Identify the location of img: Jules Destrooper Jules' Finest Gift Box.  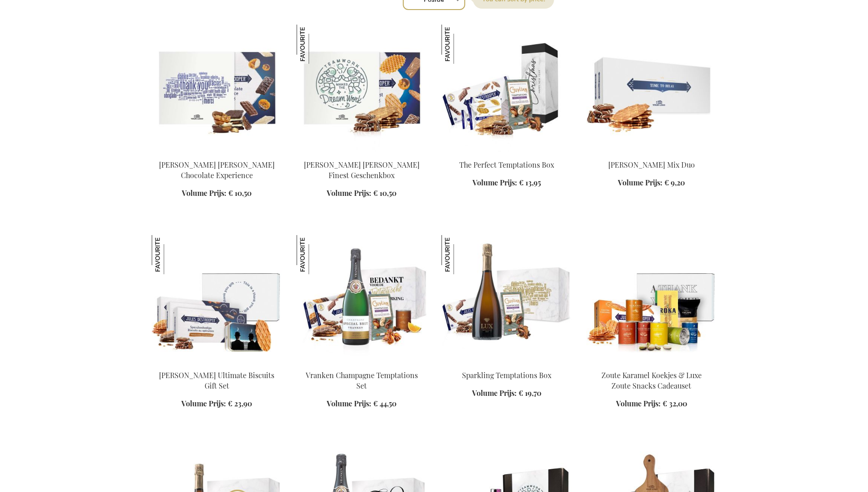
(362, 89).